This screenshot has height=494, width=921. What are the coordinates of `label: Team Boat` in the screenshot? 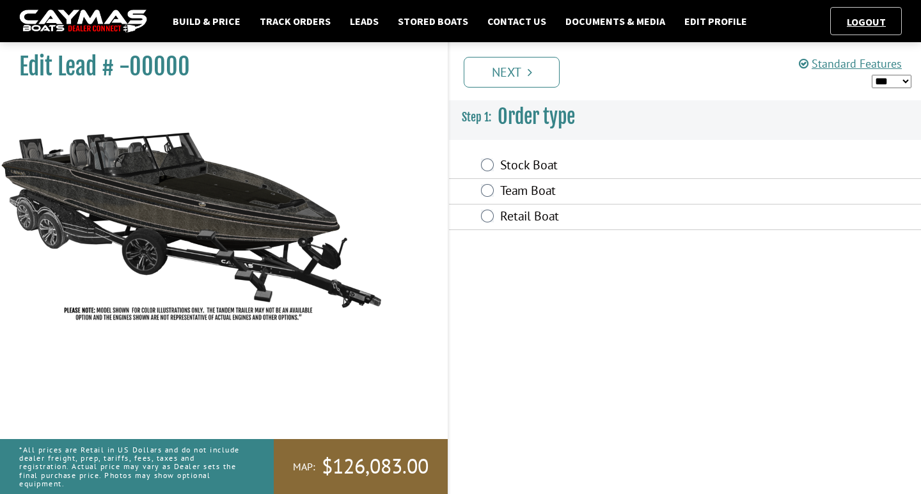 It's located at (626, 192).